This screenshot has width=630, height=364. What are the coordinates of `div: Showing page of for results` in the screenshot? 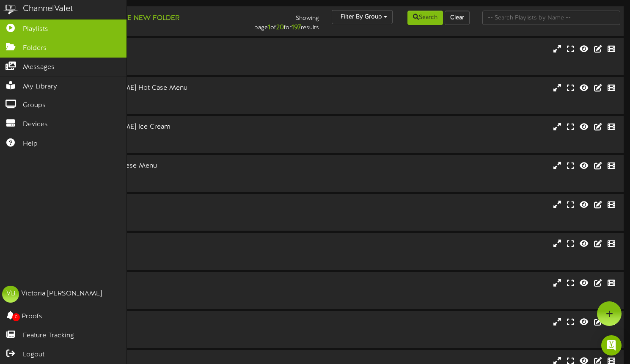 It's located at (275, 21).